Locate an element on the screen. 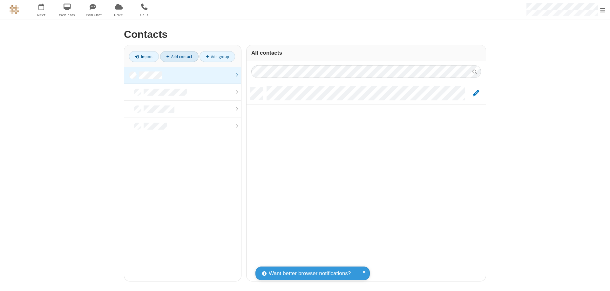  div: grid is located at coordinates (366, 182).